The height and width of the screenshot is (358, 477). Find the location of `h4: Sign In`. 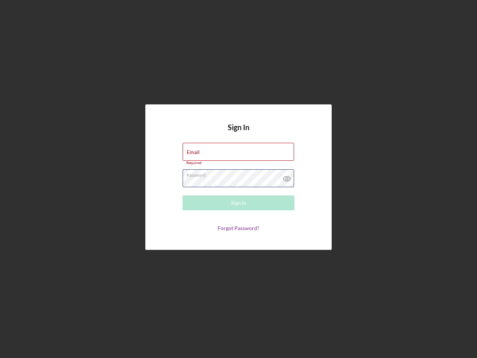

h4: Sign In is located at coordinates (238, 133).